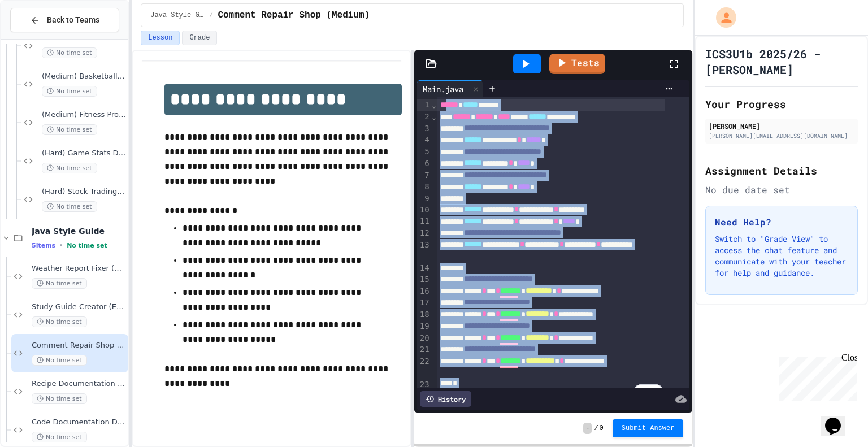  I want to click on div: 15, so click(424, 279).